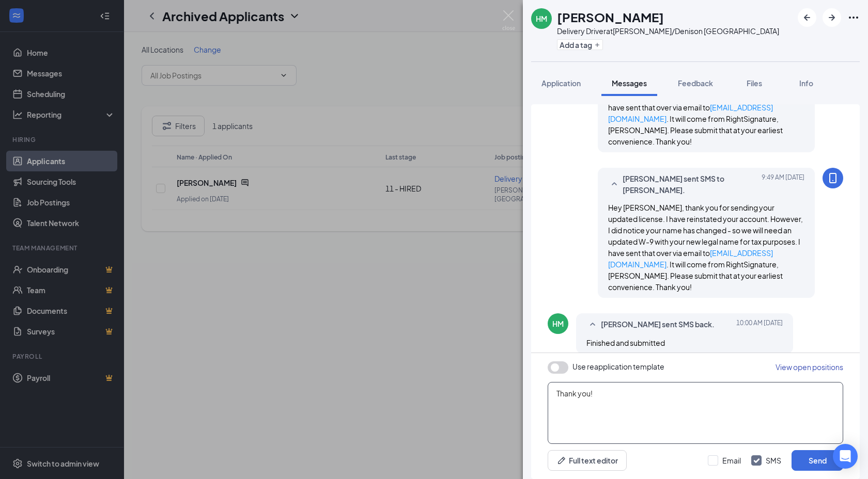  I want to click on svg: Pen, so click(562, 460).